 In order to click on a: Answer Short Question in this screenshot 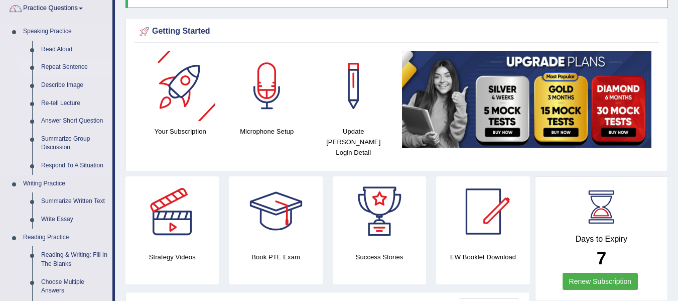, I will do `click(74, 121)`.